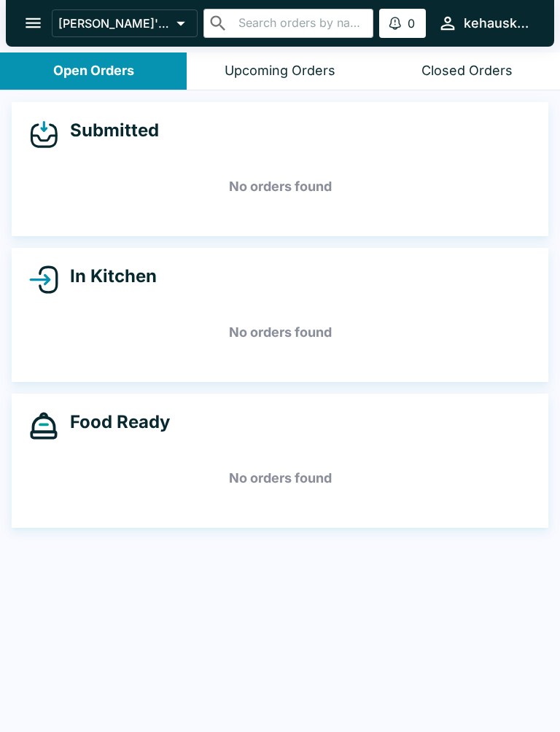 Image resolution: width=560 pixels, height=732 pixels. I want to click on h4: Food Ready, so click(114, 422).